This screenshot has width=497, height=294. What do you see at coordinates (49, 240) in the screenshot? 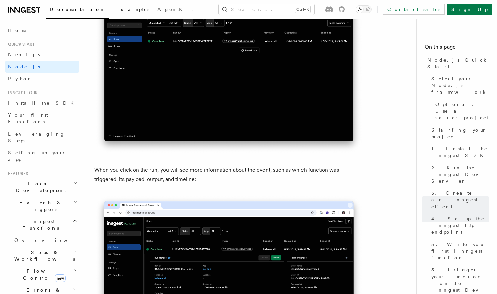
I see `span: Overview` at bounding box center [49, 240].